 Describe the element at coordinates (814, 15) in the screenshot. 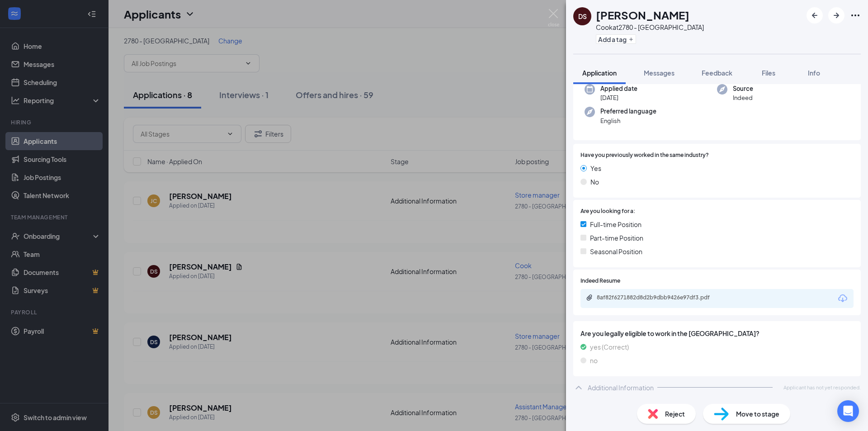

I see `svg: ArrowLeftNew` at that location.